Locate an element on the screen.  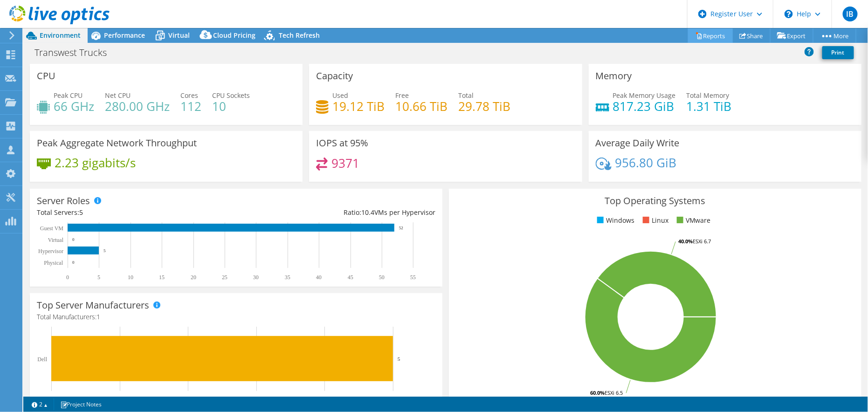
text: 52 is located at coordinates (401, 228).